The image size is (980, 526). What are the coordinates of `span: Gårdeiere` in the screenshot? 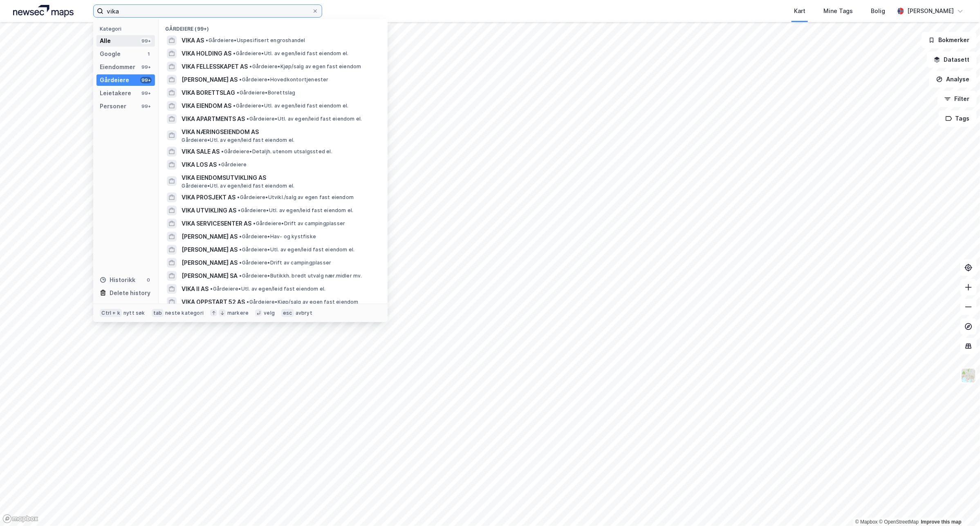 It's located at (232, 165).